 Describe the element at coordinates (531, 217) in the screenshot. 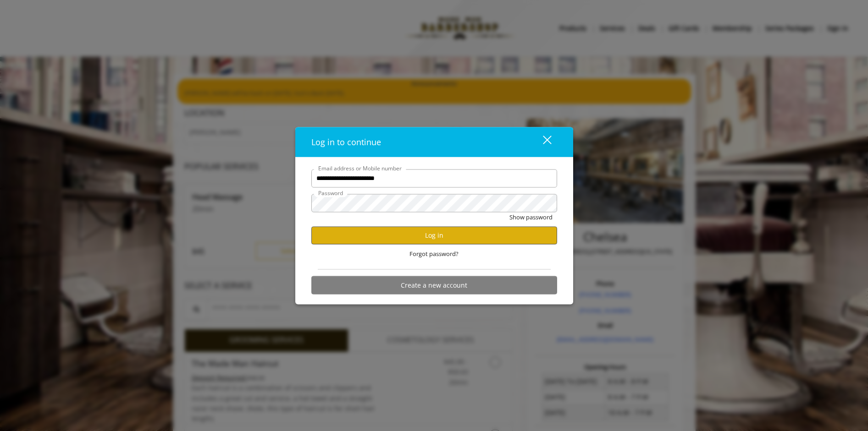

I see `button: Show password` at that location.